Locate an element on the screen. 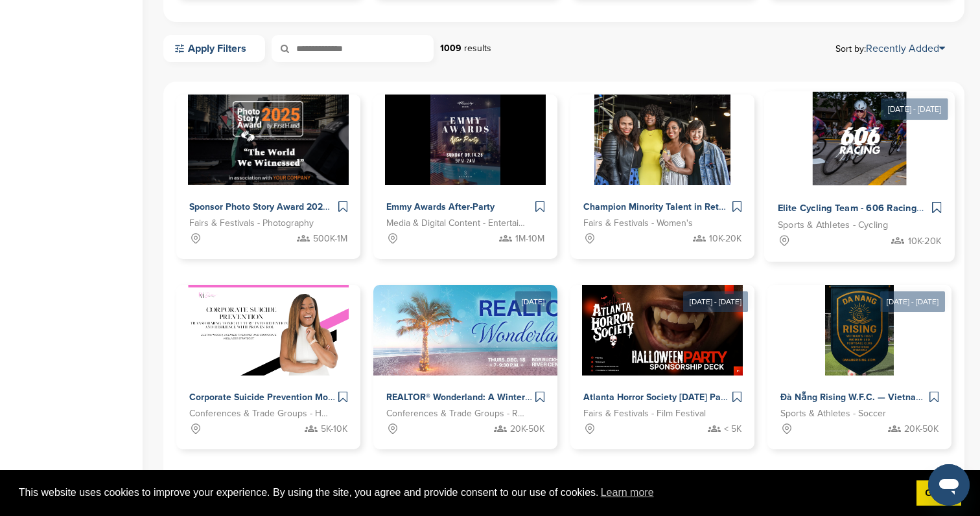 Image resolution: width=980 pixels, height=516 pixels. span: Conferences & Trade Groups - Health and Wellness is located at coordinates (258, 414).